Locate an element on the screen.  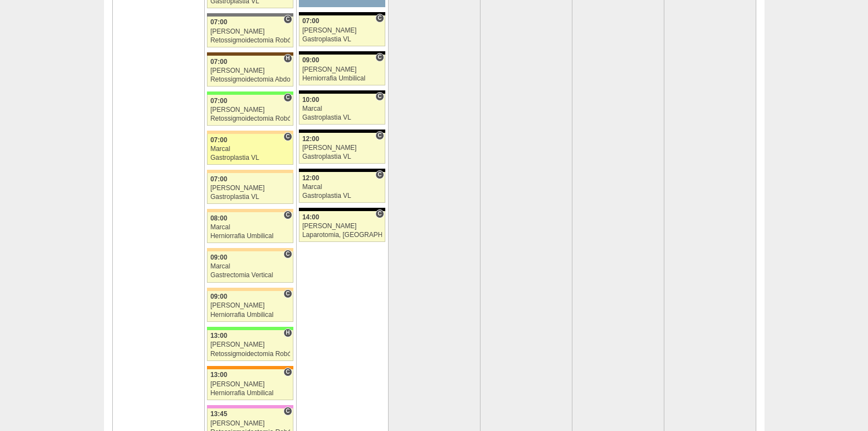
span: 08:00 is located at coordinates (218, 218).